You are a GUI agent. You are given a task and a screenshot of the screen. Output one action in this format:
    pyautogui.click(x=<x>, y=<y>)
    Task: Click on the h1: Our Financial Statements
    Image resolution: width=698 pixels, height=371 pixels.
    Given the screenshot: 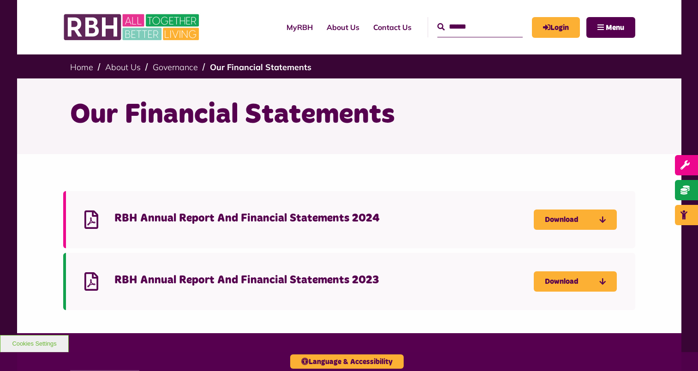 What is the action you would take?
    pyautogui.click(x=349, y=115)
    